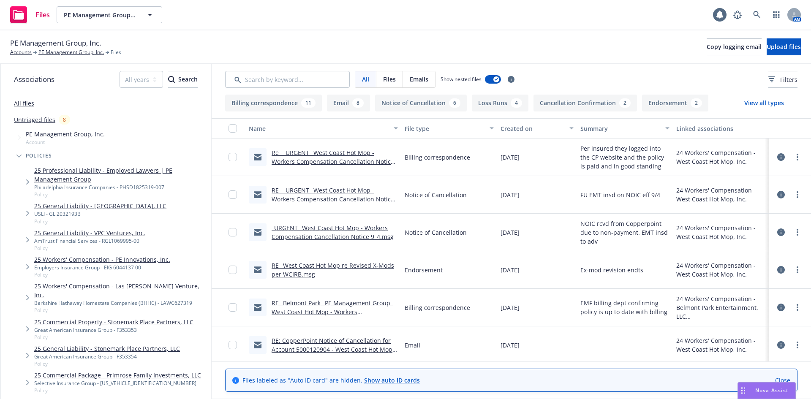  I want to click on a: 25 Professional Liability - Employed Lawyers | PE Management Group, so click(121, 175).